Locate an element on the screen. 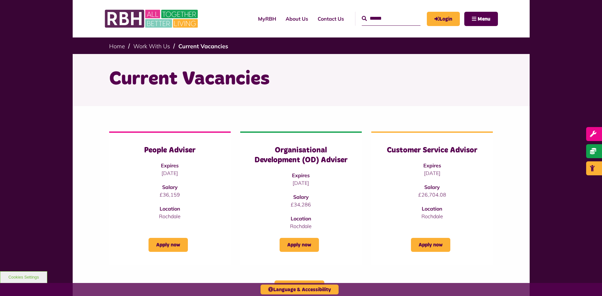 The image size is (602, 296). p: £26,704.08 is located at coordinates (432, 195).